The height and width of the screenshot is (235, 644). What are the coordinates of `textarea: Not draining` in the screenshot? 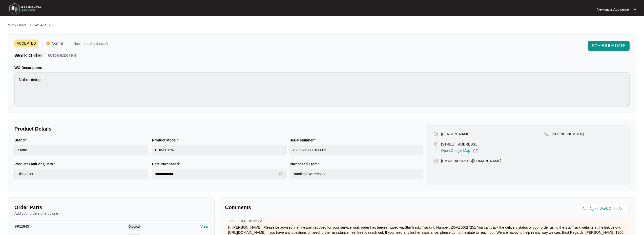 It's located at (322, 90).